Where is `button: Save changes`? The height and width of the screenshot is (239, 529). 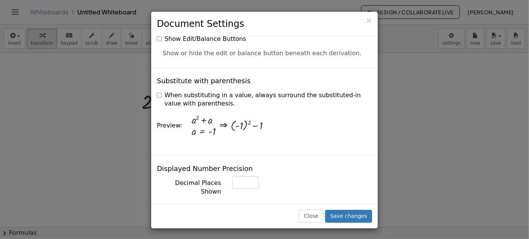 button: Save changes is located at coordinates (349, 217).